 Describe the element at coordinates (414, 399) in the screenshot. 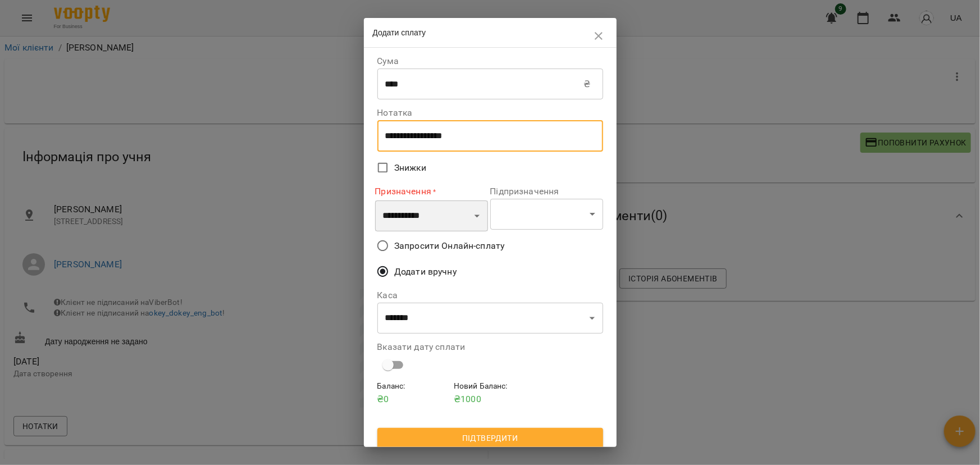

I see `p: ₴ 0` at that location.